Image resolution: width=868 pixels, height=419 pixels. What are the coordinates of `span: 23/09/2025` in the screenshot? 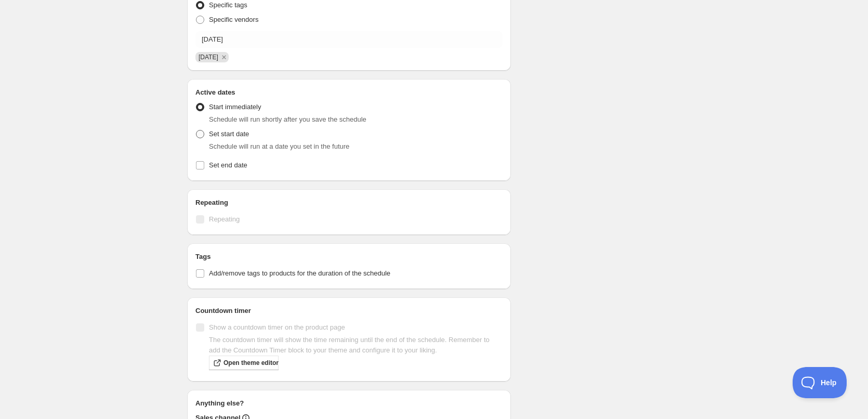 It's located at (208, 57).